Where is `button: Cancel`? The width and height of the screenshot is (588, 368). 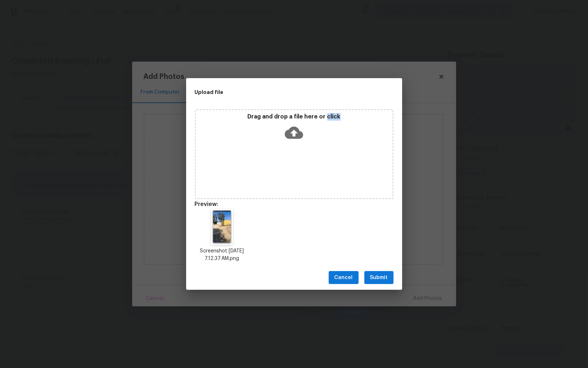 button: Cancel is located at coordinates (343, 278).